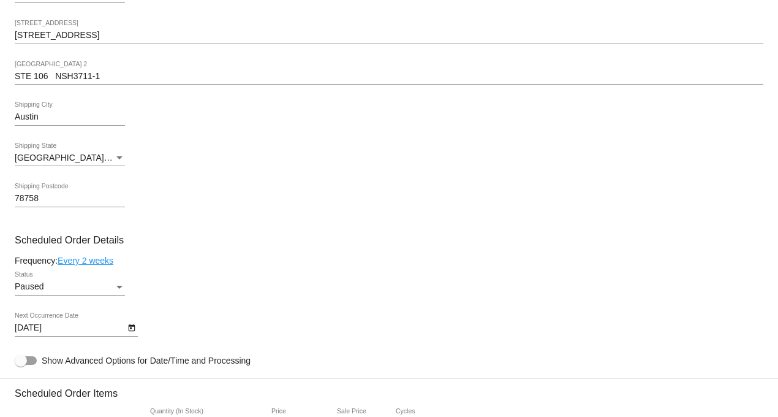 The width and height of the screenshot is (778, 417). Describe the element at coordinates (389, 77) in the screenshot. I see `input: Shipping Street 2` at that location.